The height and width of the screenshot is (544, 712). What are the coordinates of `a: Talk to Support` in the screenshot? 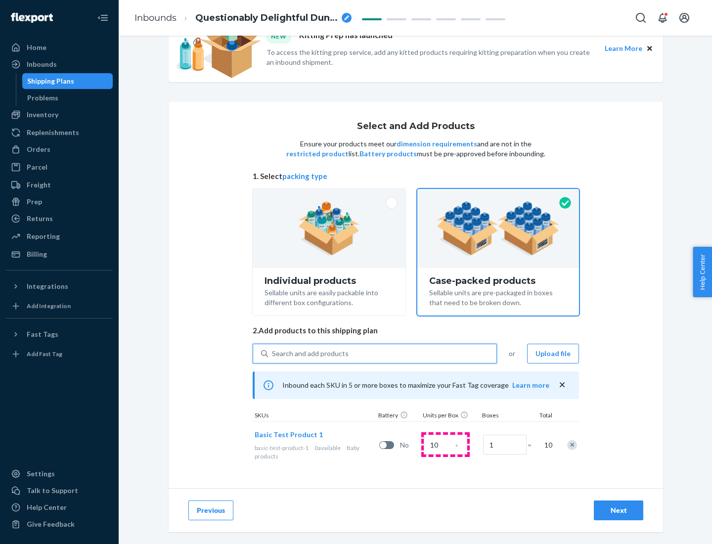 It's located at (59, 491).